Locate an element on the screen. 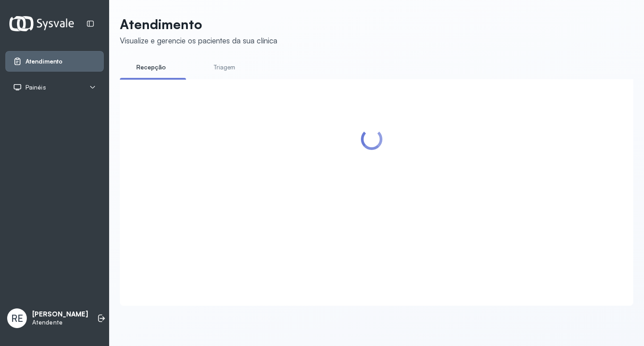 This screenshot has height=346, width=644. a: Triagem is located at coordinates (224, 67).